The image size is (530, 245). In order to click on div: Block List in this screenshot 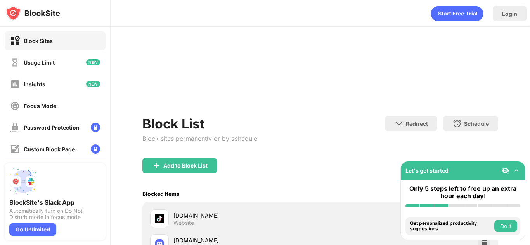, I will do `click(200, 124)`.